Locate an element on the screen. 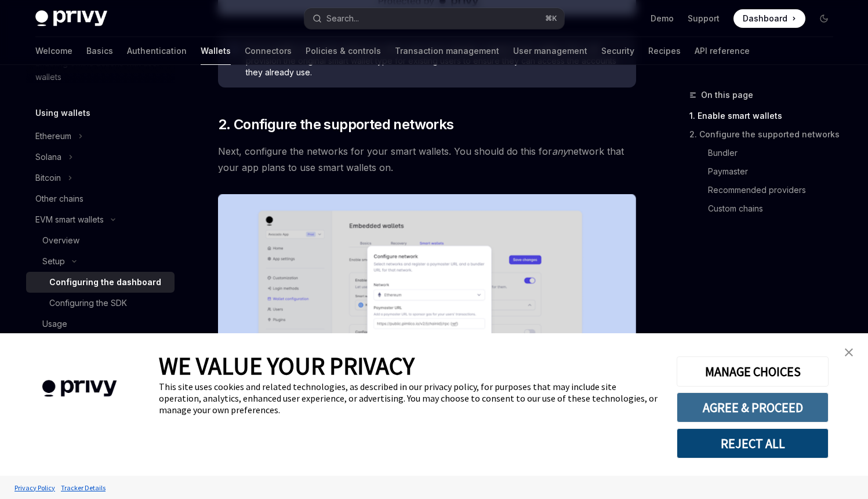 This screenshot has height=499, width=868. button: Toggle EVM smart wallets section is located at coordinates (100, 220).